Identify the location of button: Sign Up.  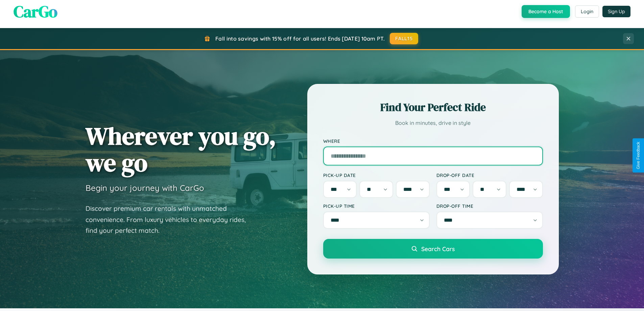
(616, 12).